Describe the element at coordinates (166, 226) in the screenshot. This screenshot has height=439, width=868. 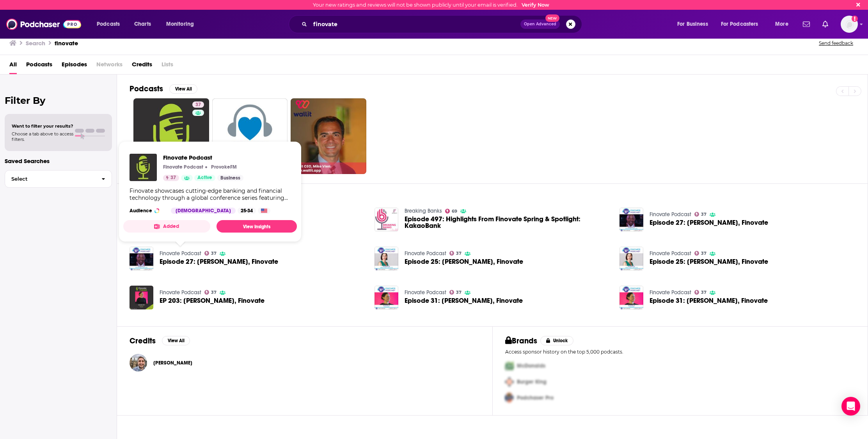
I see `button: Added` at that location.